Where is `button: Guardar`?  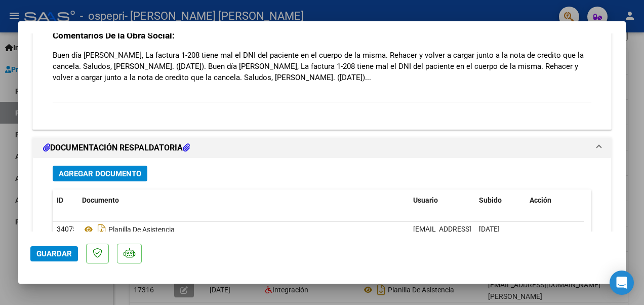
button: Guardar is located at coordinates (54, 254).